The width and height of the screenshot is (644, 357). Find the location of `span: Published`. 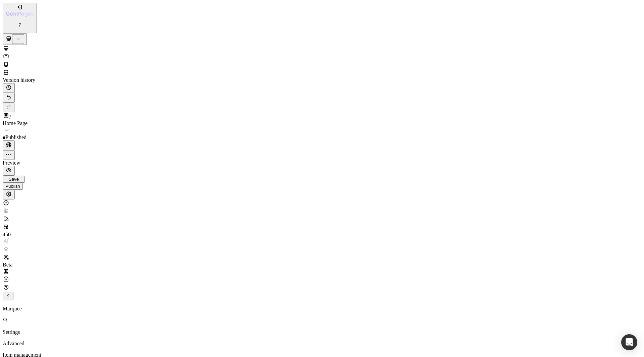

span: Published is located at coordinates (16, 137).